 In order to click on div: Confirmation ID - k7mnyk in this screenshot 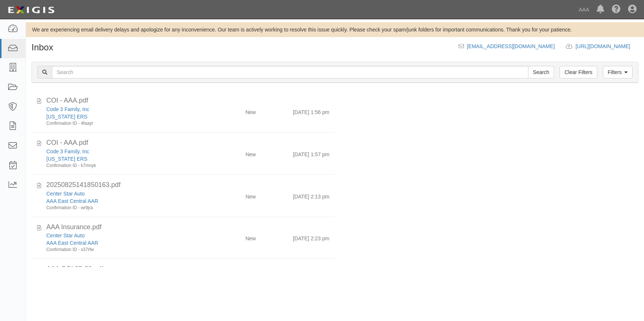, I will do `click(126, 166)`.